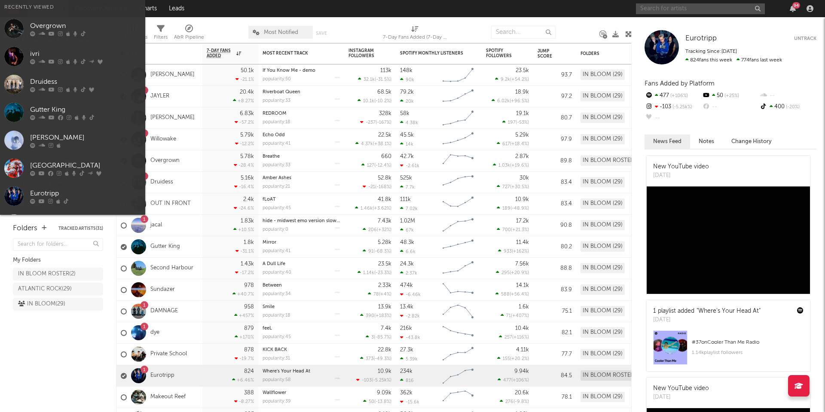 The image size is (825, 412). Describe the element at coordinates (165, 161) in the screenshot. I see `a: Overgrown` at that location.